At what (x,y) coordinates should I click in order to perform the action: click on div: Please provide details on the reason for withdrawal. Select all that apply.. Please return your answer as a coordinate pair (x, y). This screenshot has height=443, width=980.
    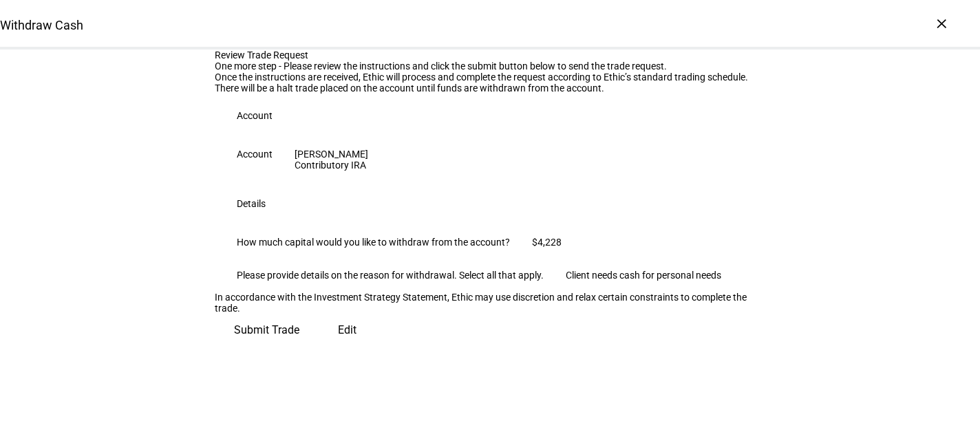
    Looking at the image, I should click on (390, 276).